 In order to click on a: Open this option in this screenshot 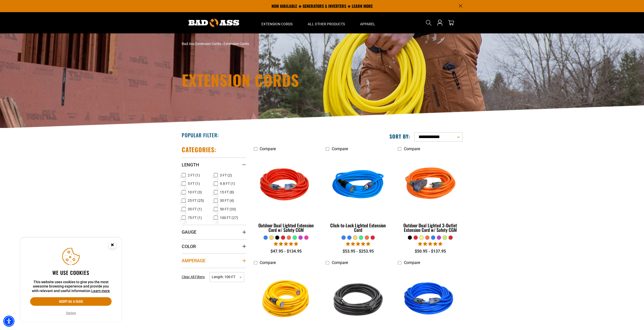, I will do `click(440, 23)`.